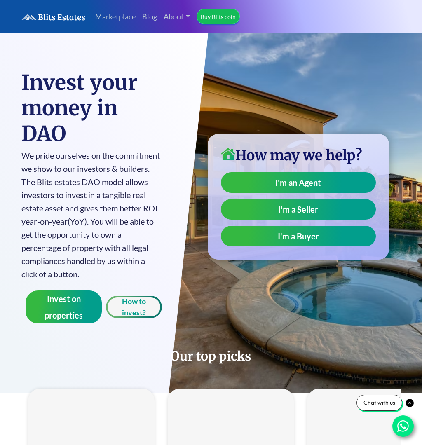  What do you see at coordinates (379, 403) in the screenshot?
I see `div: Chat with us` at bounding box center [379, 403].